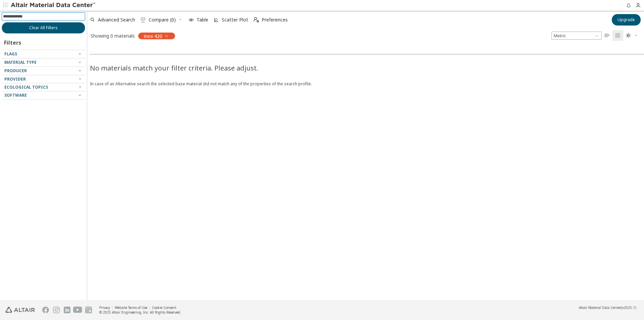  I want to click on button: Upgrade, so click(626, 20).